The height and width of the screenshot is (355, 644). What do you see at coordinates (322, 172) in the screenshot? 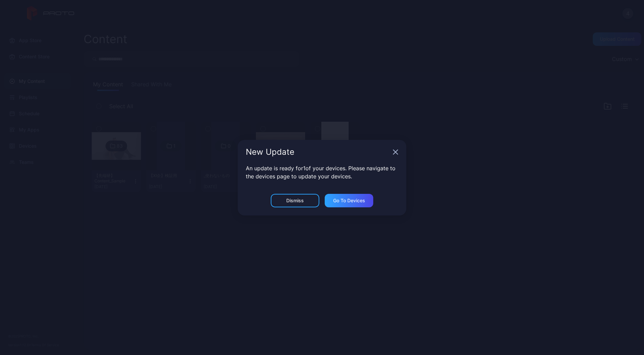
I see `p: An update is ready for 1 of your devices. Please navigate to the devices page to update your devi...` at bounding box center [322, 172].